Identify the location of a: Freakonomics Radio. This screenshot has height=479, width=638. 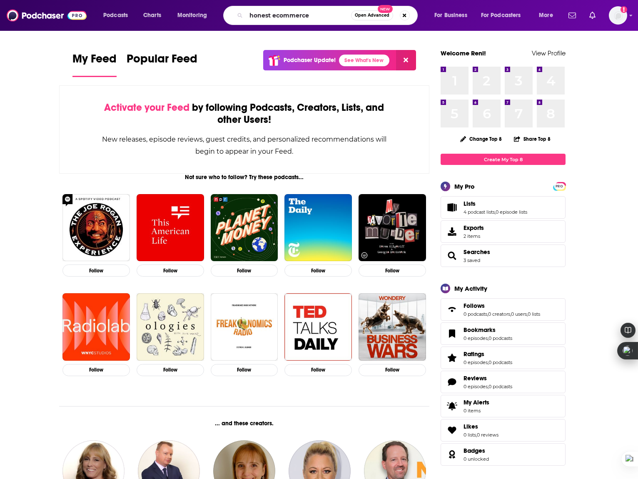
(244, 327).